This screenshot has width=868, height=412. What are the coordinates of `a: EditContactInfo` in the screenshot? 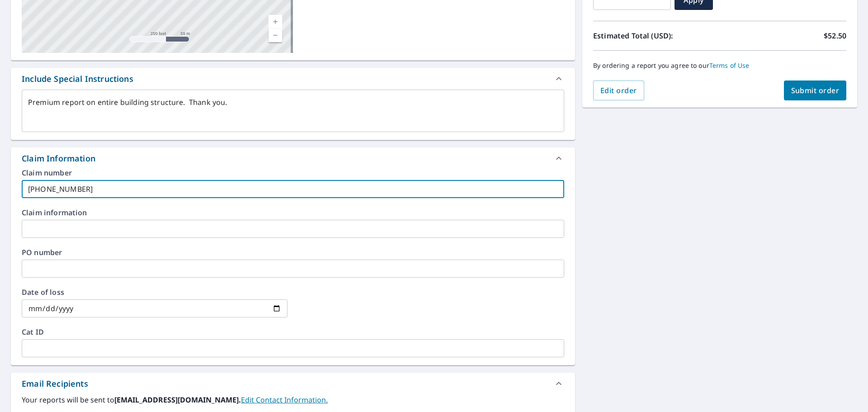 It's located at (285, 399).